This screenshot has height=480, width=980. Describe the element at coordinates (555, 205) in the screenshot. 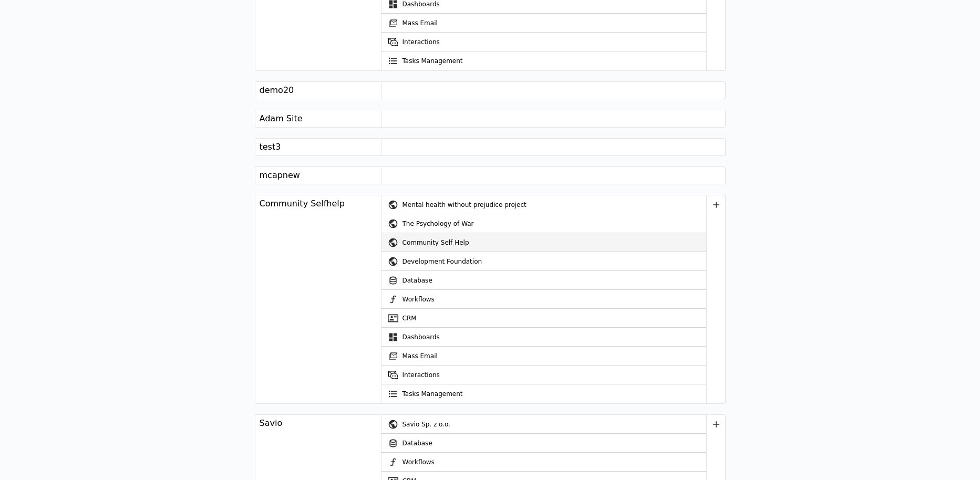

I see `div: Mental health without prejudice project` at that location.